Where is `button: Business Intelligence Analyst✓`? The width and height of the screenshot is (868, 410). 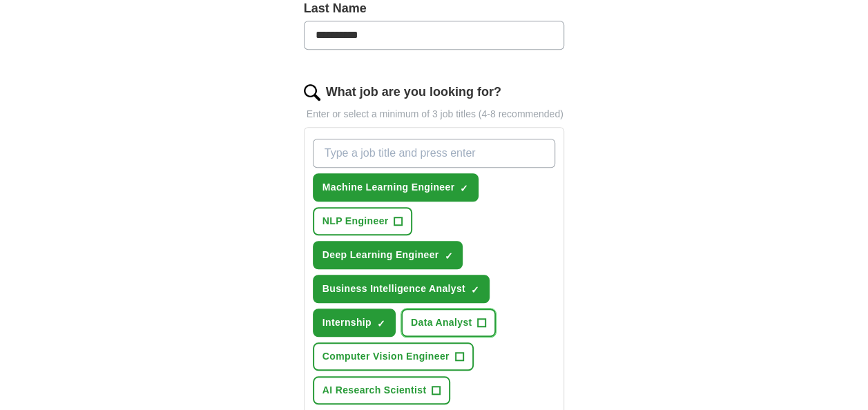 button: Business Intelligence Analyst✓ is located at coordinates (401, 289).